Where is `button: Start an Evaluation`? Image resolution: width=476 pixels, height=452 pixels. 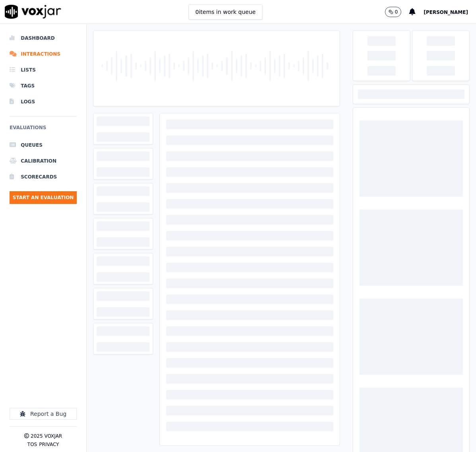
button: Start an Evaluation is located at coordinates (43, 198).